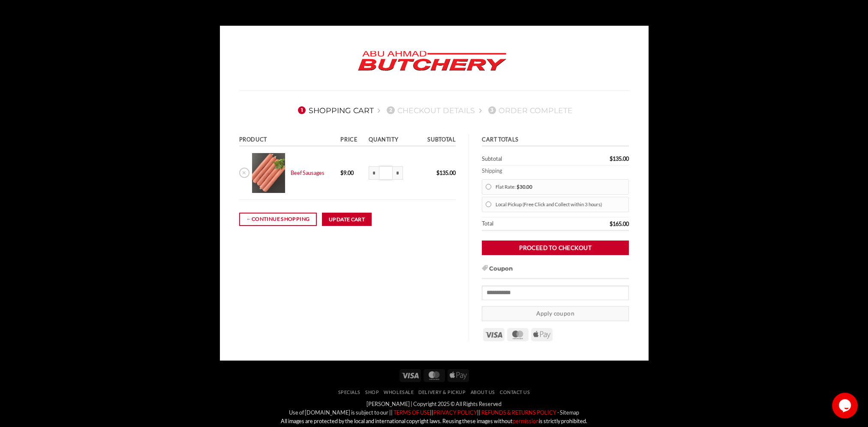 This screenshot has height=427, width=868. I want to click on a: Beef Sausages, so click(307, 173).